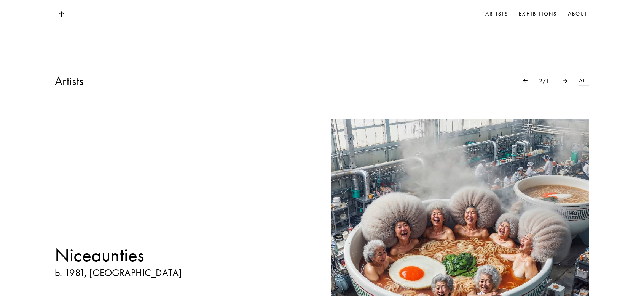 Image resolution: width=644 pixels, height=296 pixels. Describe the element at coordinates (497, 14) in the screenshot. I see `a: Artists` at that location.